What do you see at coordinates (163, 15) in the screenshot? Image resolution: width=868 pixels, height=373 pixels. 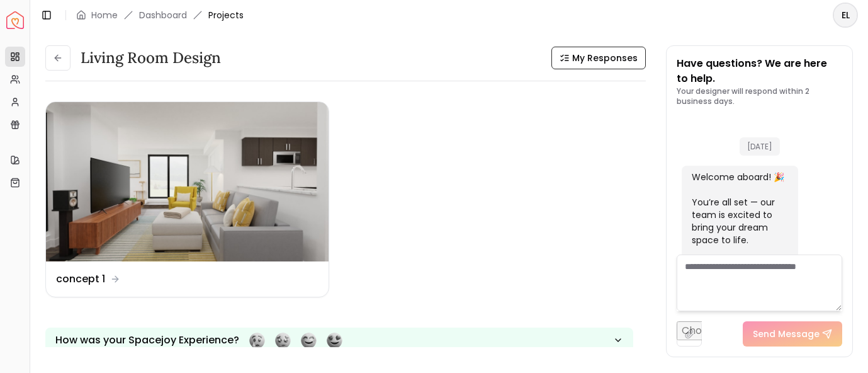 I see `a: Dashboard` at bounding box center [163, 15].